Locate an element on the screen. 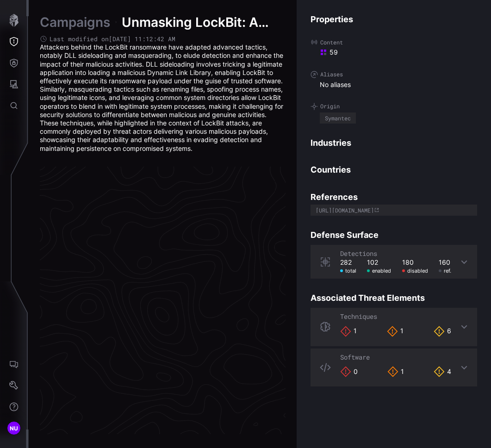 The width and height of the screenshot is (491, 448). label: Origin is located at coordinates (394, 106).